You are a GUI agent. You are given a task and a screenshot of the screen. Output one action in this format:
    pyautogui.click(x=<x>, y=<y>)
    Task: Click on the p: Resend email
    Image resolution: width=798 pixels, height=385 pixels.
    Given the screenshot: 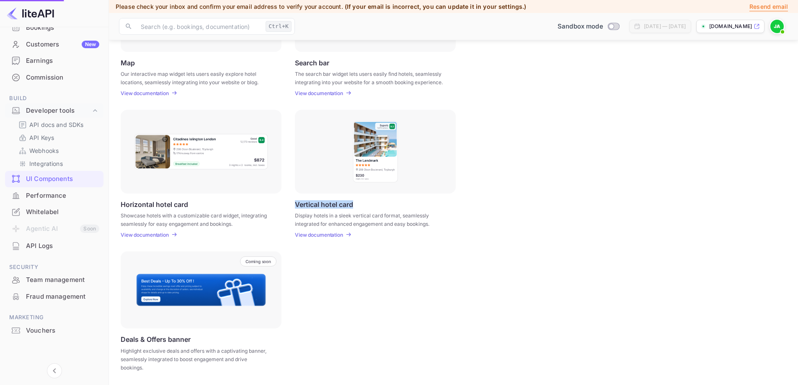 What is the action you would take?
    pyautogui.click(x=768, y=7)
    